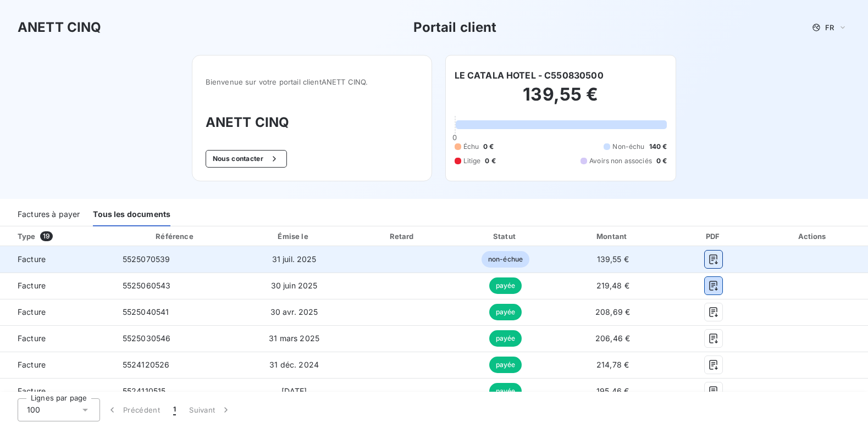 The height and width of the screenshot is (428, 868). I want to click on span: 5524110515, so click(144, 390).